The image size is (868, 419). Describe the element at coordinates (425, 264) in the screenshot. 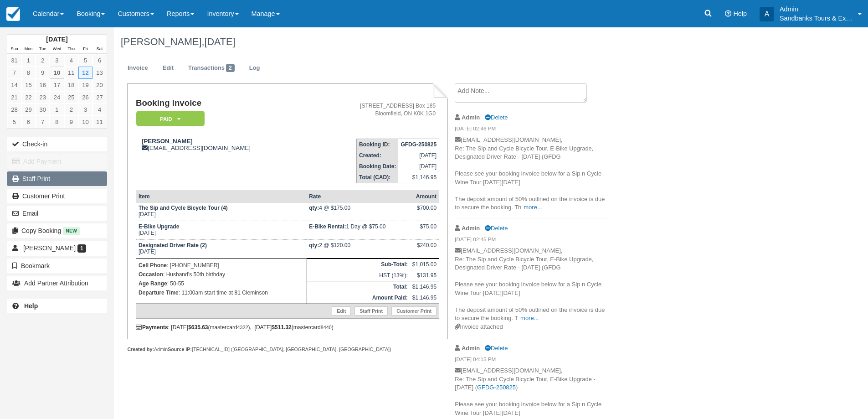

I see `td: $1,015.00` at that location.